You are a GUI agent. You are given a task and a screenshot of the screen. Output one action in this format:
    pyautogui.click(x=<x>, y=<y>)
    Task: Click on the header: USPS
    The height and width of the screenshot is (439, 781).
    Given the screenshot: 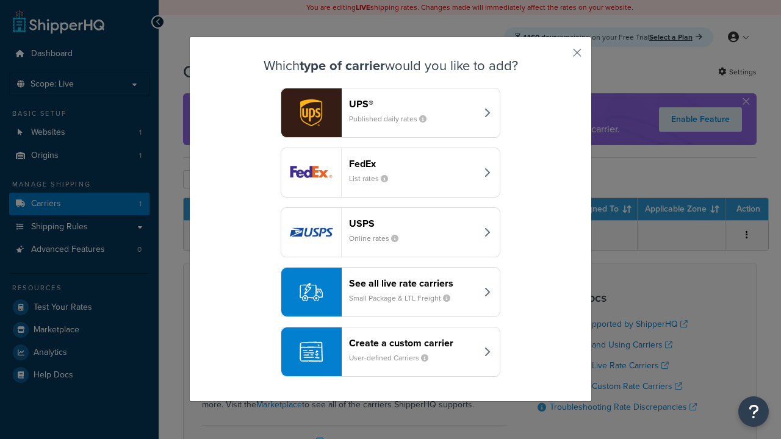 What is the action you would take?
    pyautogui.click(x=413, y=223)
    